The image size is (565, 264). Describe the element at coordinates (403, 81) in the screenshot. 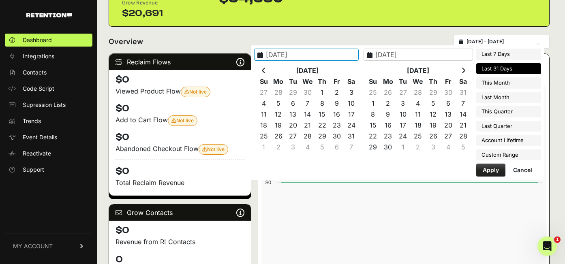

I see `th: Tu` at that location.